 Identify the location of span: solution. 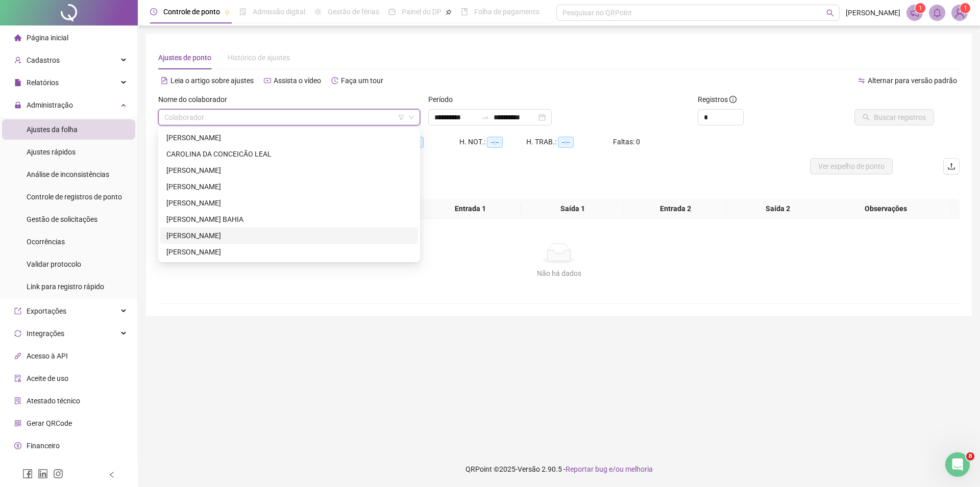
(18, 400).